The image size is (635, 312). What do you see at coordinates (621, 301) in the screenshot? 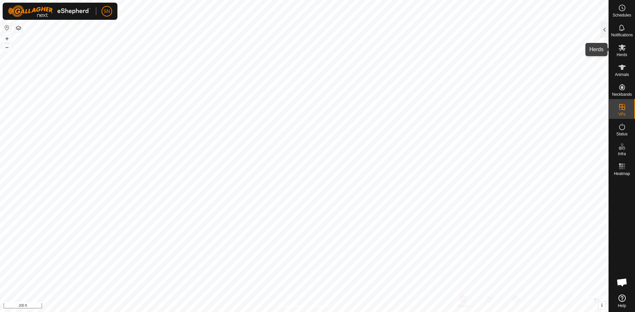
I see `a: Help` at bounding box center [621, 301].